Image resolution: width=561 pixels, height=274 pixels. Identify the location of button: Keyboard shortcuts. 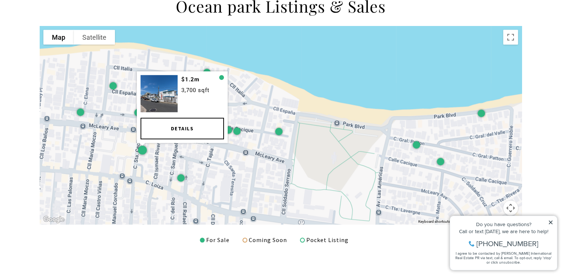
(434, 221).